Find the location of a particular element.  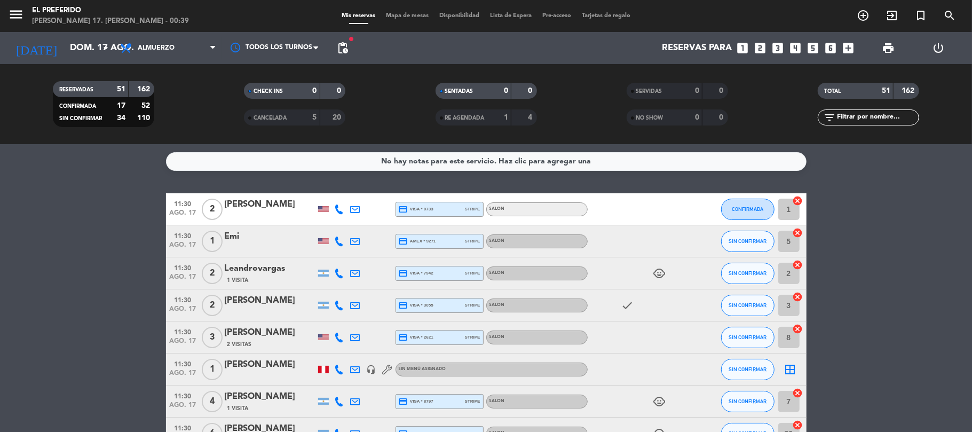

strong: 5 is located at coordinates (315, 117).